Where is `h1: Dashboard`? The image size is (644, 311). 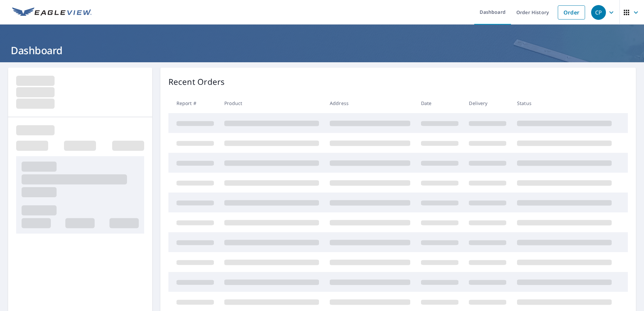
h1: Dashboard is located at coordinates (322, 50).